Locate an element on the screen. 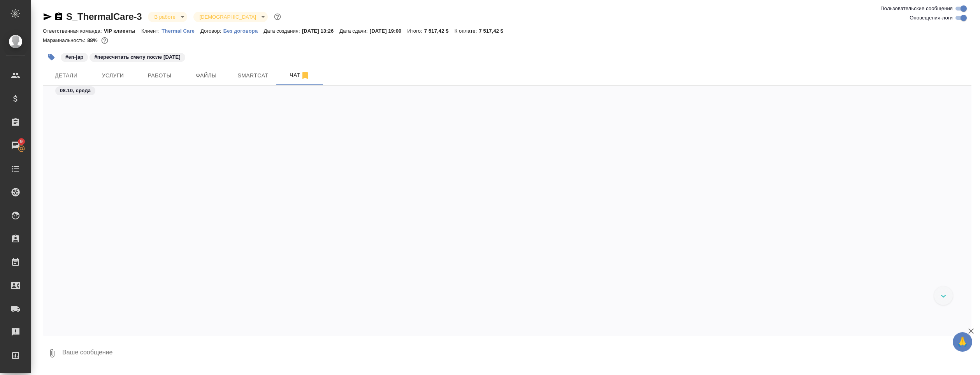  p: #en-jap is located at coordinates (74, 57).